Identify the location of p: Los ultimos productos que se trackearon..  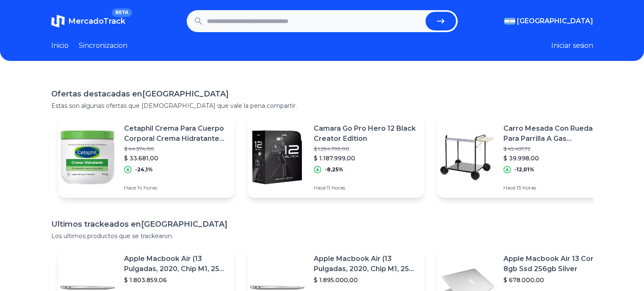
(322, 236).